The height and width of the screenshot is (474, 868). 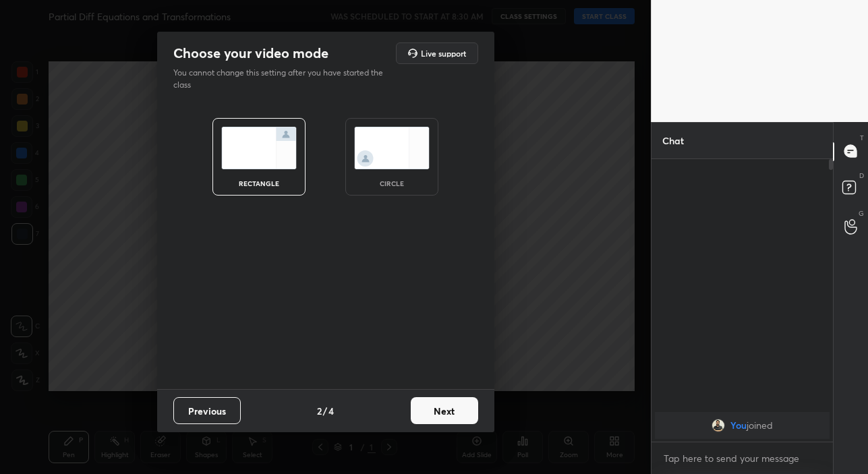 I want to click on div: rectangle, so click(x=259, y=184).